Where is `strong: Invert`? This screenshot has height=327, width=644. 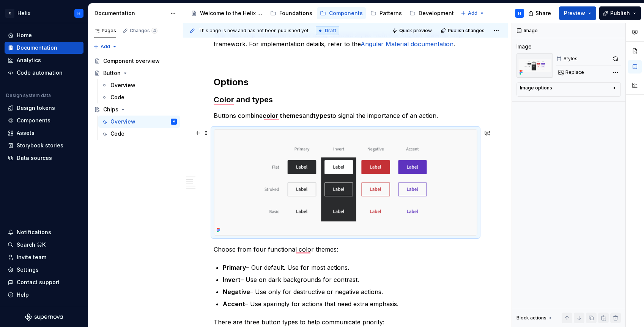
strong: Invert is located at coordinates (231, 279).